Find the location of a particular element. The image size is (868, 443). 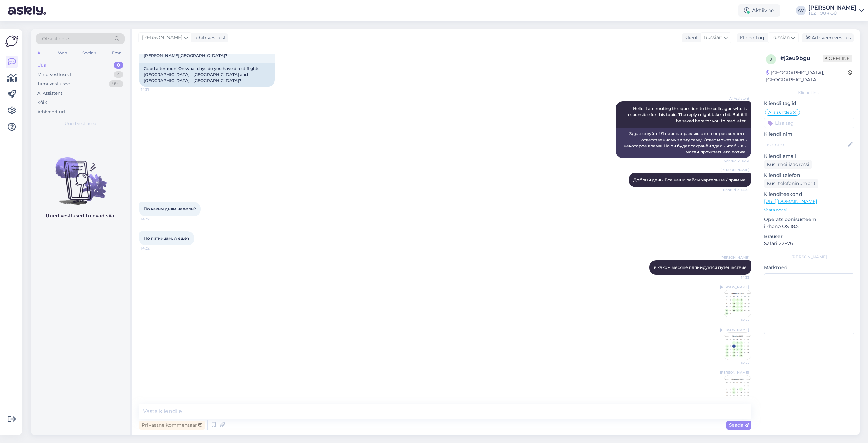

div: Arhiveeritud is located at coordinates (51, 112).